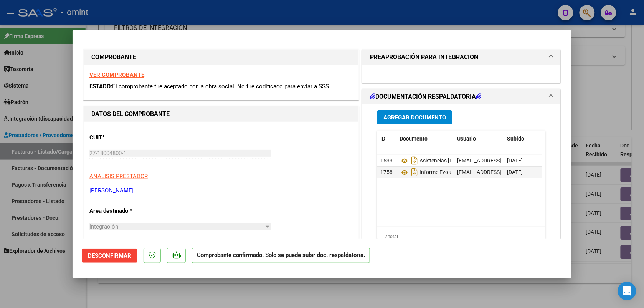 The height and width of the screenshot is (308, 644). What do you see at coordinates (113, 57) in the screenshot?
I see `strong: COMPROBANTE` at bounding box center [113, 57].